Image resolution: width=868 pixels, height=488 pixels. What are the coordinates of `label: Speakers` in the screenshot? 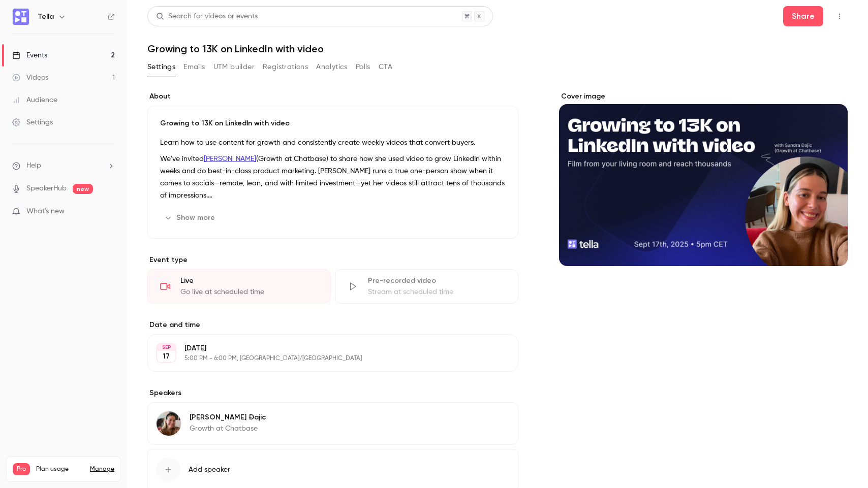 It's located at (333, 393).